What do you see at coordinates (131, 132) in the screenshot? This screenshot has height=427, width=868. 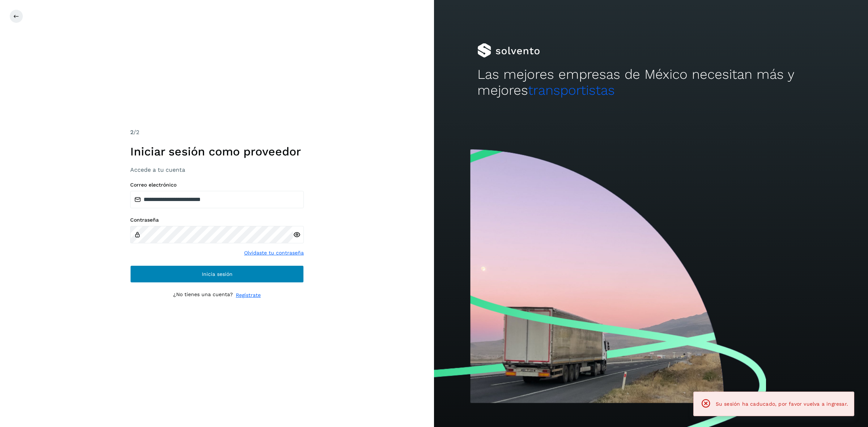 I see `span: 2` at bounding box center [131, 132].